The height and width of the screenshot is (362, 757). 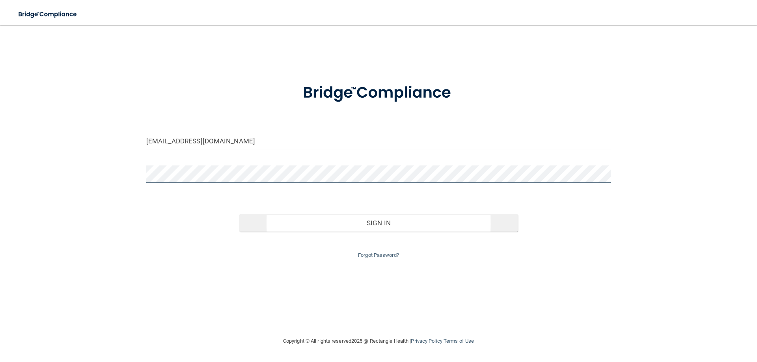 I want to click on a: Privacy Policy, so click(x=426, y=341).